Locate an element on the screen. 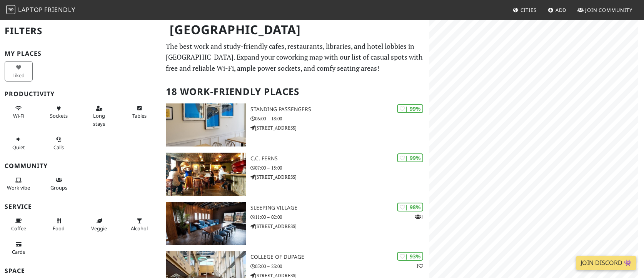 The width and height of the screenshot is (644, 278). span: Add is located at coordinates (561, 10).